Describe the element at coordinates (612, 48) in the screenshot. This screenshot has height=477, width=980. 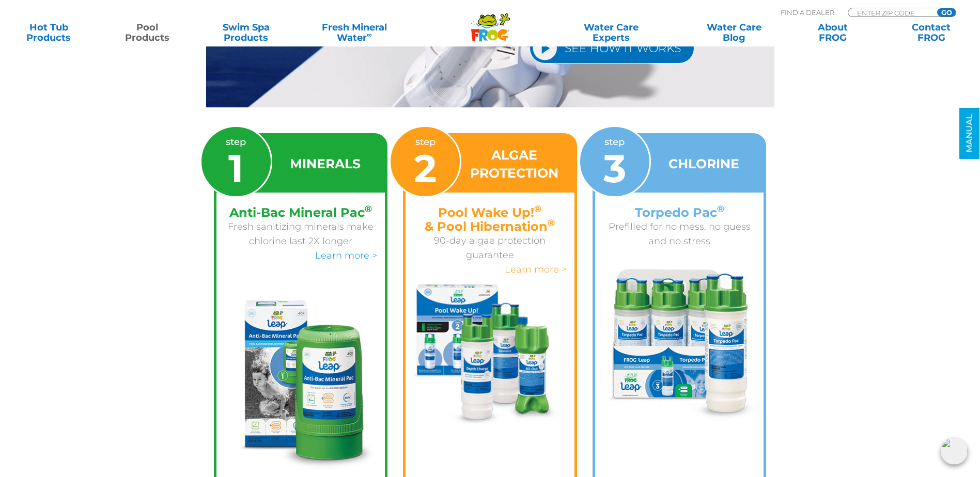
I see `a: SEE HOW IT WORKS` at that location.